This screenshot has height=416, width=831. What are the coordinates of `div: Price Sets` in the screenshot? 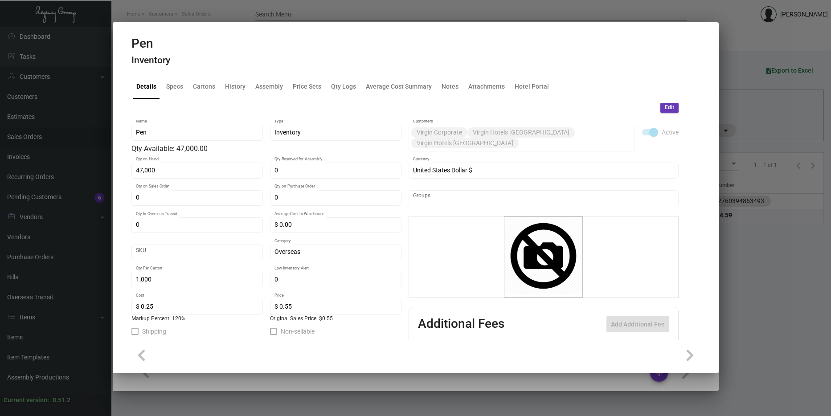 It's located at (307, 86).